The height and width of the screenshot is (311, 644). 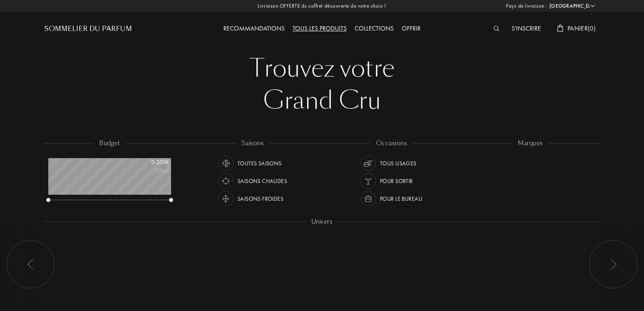 I want to click on span: Panier ( 0 ), so click(x=581, y=28).